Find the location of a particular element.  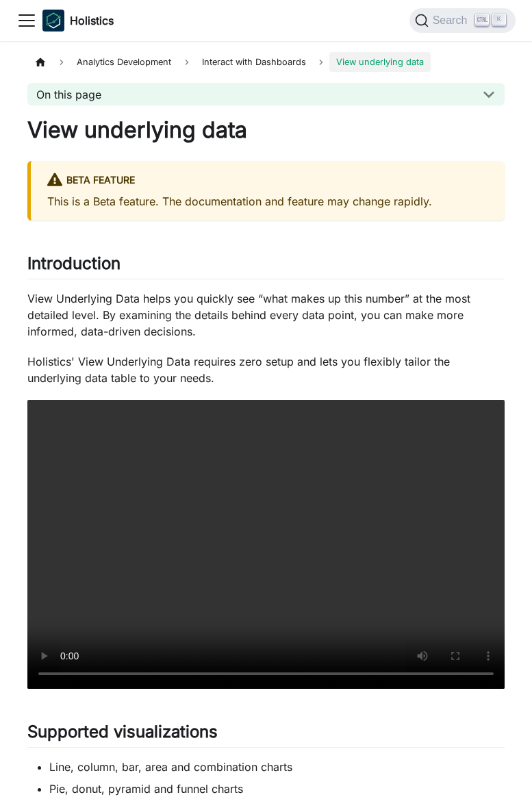

span: Search is located at coordinates (452, 20).